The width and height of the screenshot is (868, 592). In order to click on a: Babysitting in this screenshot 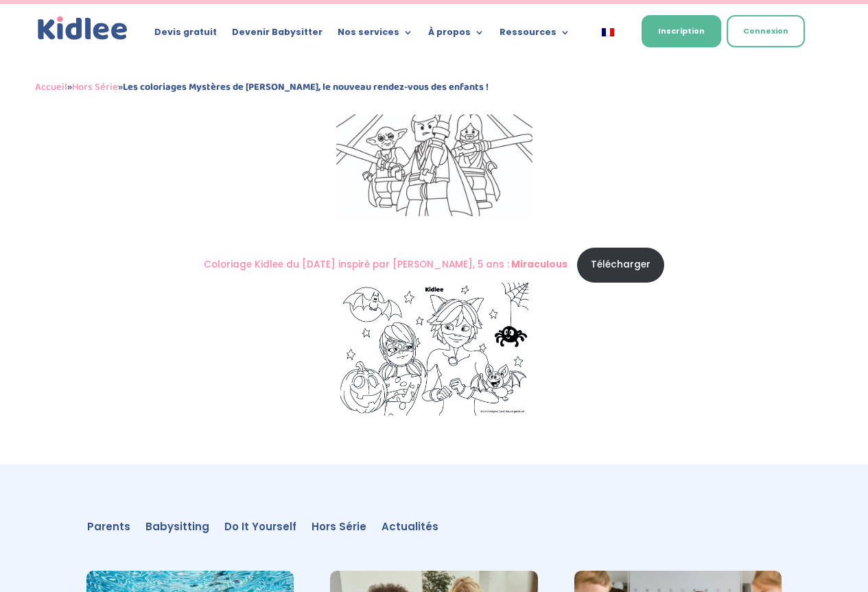, I will do `click(177, 529)`.